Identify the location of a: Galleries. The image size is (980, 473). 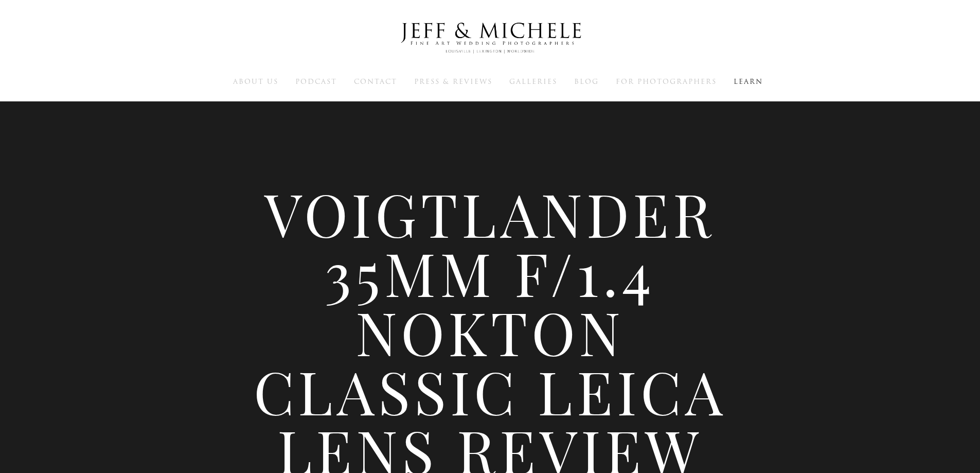
(534, 82).